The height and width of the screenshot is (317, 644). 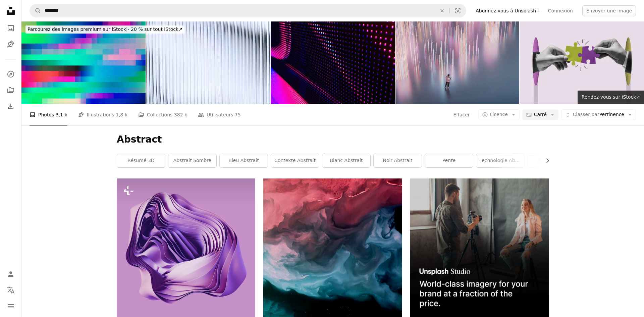 I want to click on a: Technologie abstraite, so click(x=500, y=161).